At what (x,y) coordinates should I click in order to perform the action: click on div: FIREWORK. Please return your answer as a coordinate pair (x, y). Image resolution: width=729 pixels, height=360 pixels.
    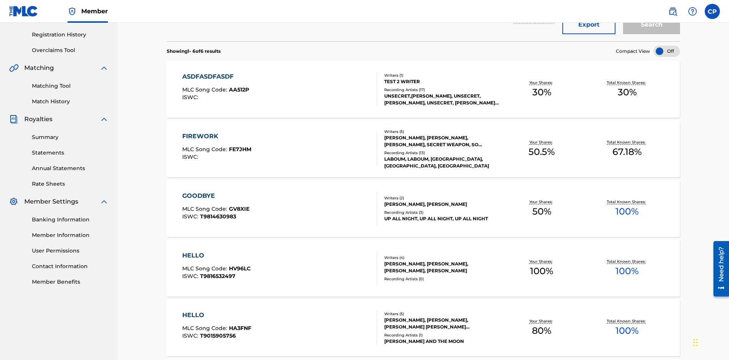
    Looking at the image, I should click on (217, 136).